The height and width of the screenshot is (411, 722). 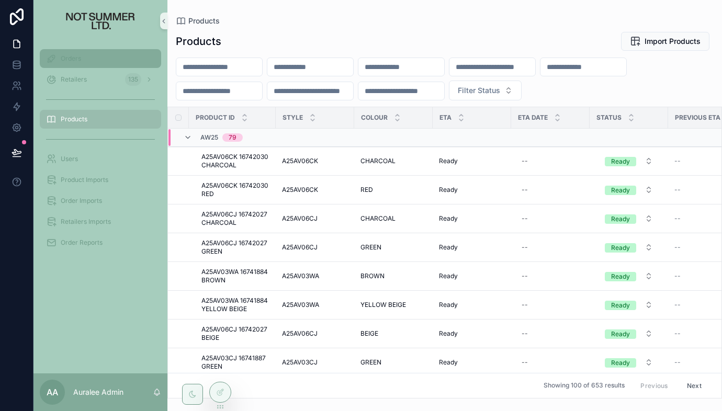 What do you see at coordinates (292, 118) in the screenshot?
I see `span: Style` at bounding box center [292, 118].